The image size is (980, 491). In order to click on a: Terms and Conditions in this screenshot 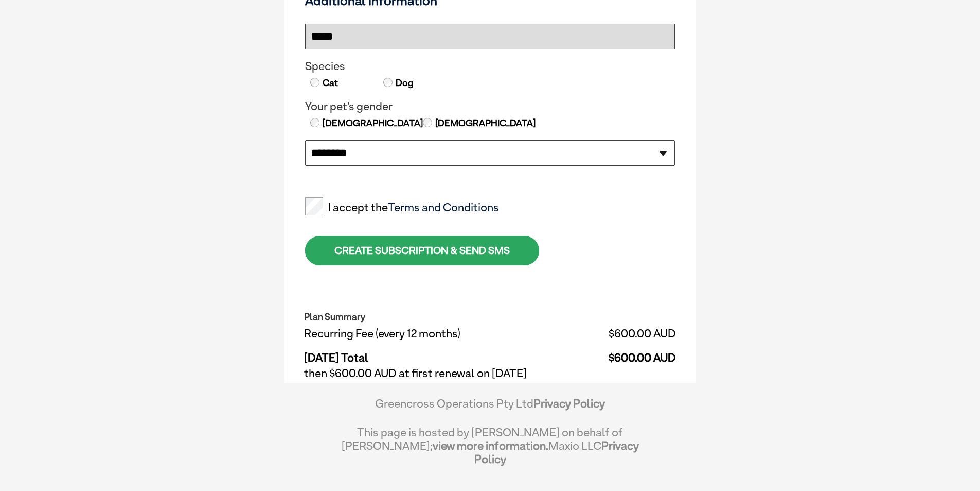, I will do `click(444, 207)`.